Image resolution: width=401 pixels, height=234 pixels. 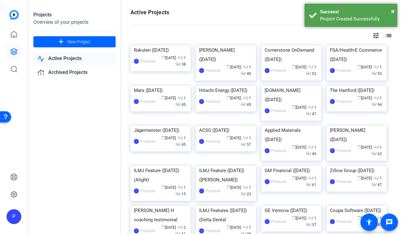 What do you see at coordinates (311, 185) in the screenshot?
I see `span: / 61` at bounding box center [311, 185].